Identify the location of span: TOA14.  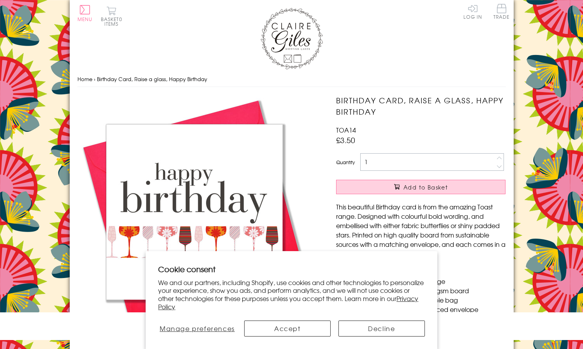
(346, 130).